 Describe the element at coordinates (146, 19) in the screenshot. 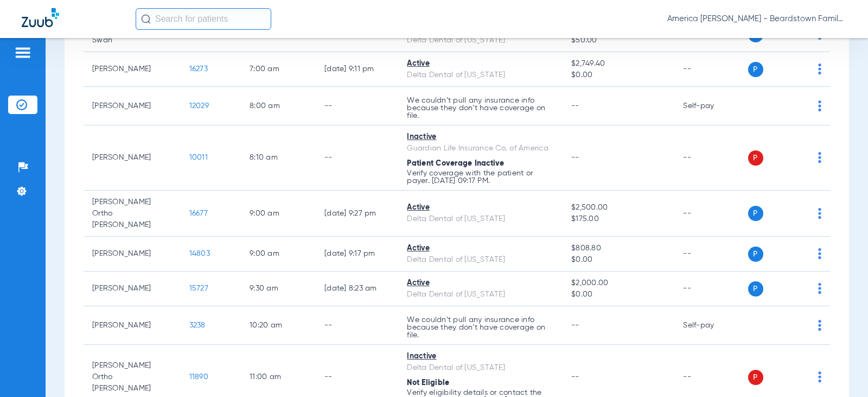

I see `img: Search Icon` at that location.